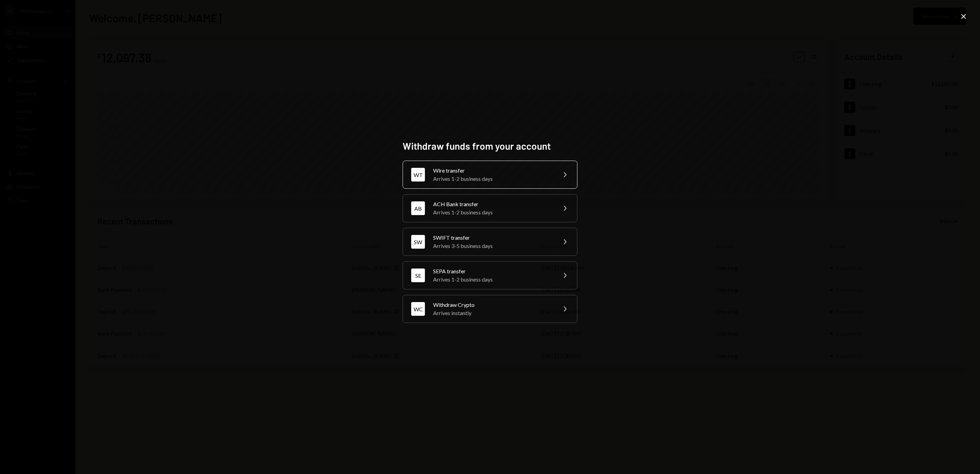 Image resolution: width=980 pixels, height=474 pixels. What do you see at coordinates (490, 174) in the screenshot?
I see `button: WTWire transferArrives 1-2 business days` at bounding box center [490, 174].